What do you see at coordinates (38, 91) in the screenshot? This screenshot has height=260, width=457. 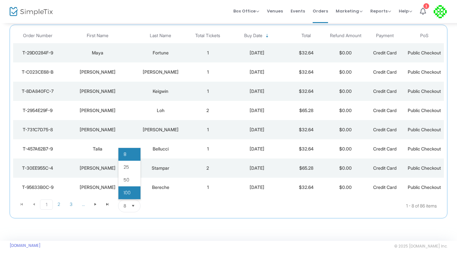 I see `div: T-8DA840FC-7` at bounding box center [38, 91].